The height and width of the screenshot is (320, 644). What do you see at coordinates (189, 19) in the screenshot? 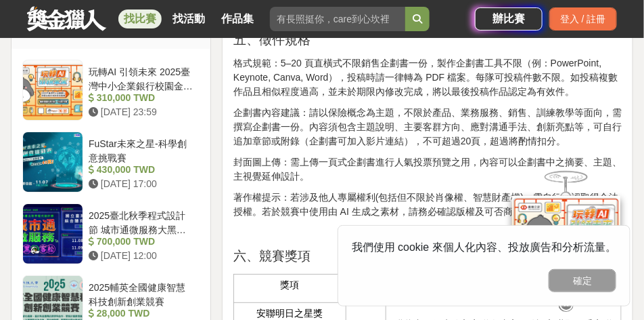
I see `a: 找活動` at bounding box center [189, 19].